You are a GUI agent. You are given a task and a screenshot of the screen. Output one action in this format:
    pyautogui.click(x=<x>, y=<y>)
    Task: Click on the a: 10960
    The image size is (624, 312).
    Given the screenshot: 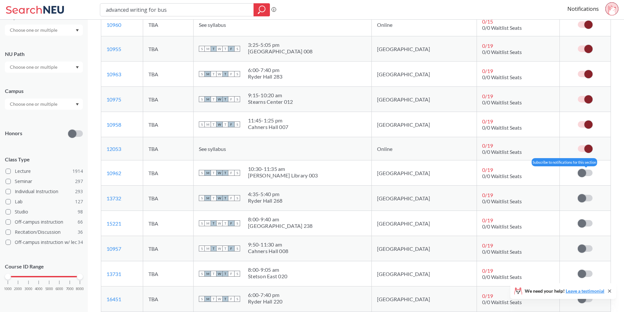 What is the action you would take?
    pyautogui.click(x=114, y=25)
    